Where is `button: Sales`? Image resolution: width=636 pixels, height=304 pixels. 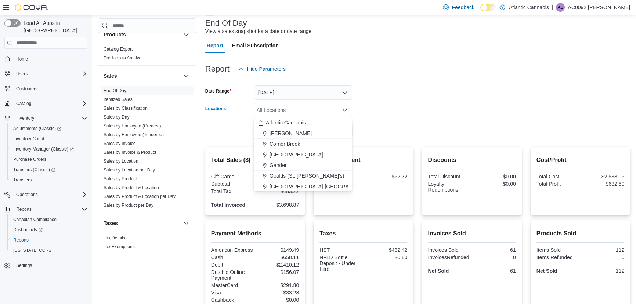 button: Sales is located at coordinates (142, 76).